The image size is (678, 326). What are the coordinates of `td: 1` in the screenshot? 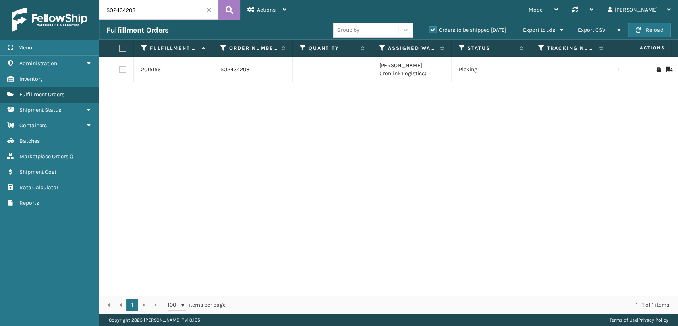 It's located at (333, 70).